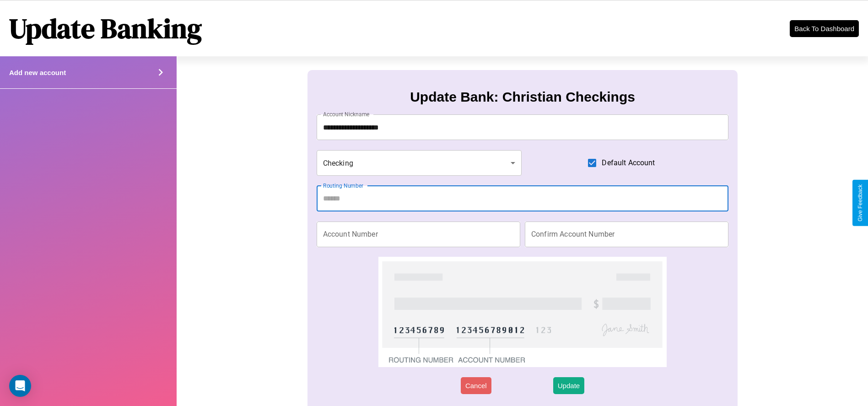  What do you see at coordinates (523, 312) in the screenshot?
I see `img: check` at bounding box center [523, 312].